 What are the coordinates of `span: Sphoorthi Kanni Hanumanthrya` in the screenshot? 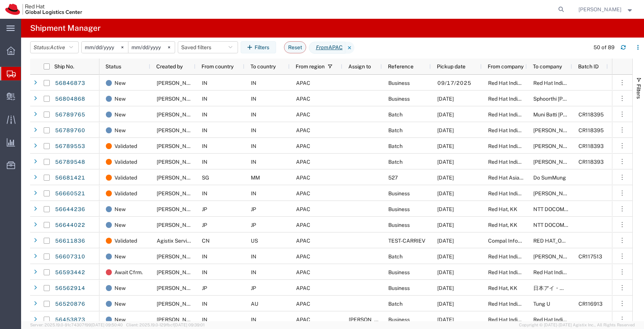 It's located at (567, 99).